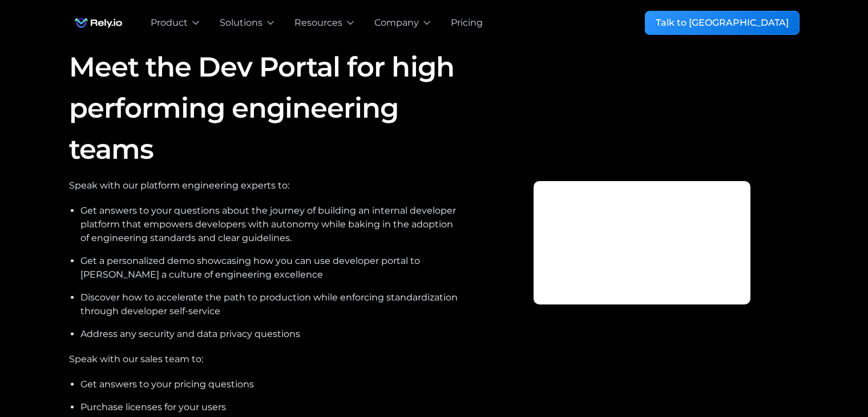 The height and width of the screenshot is (417, 868). Describe the element at coordinates (271, 334) in the screenshot. I see `li: Address any security and data privacy questions` at that location.